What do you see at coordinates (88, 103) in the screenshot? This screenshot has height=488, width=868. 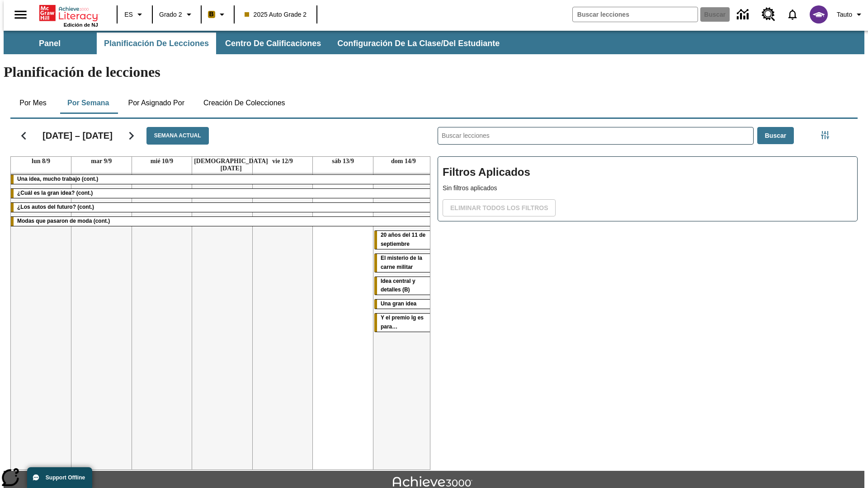 I see `button: Por semana` at bounding box center [88, 103].